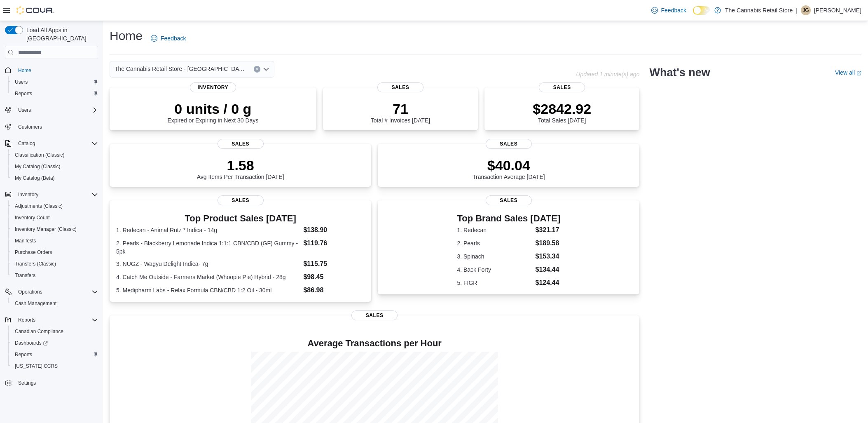 Image resolution: width=868 pixels, height=423 pixels. I want to click on button: Transfers, so click(55, 275).